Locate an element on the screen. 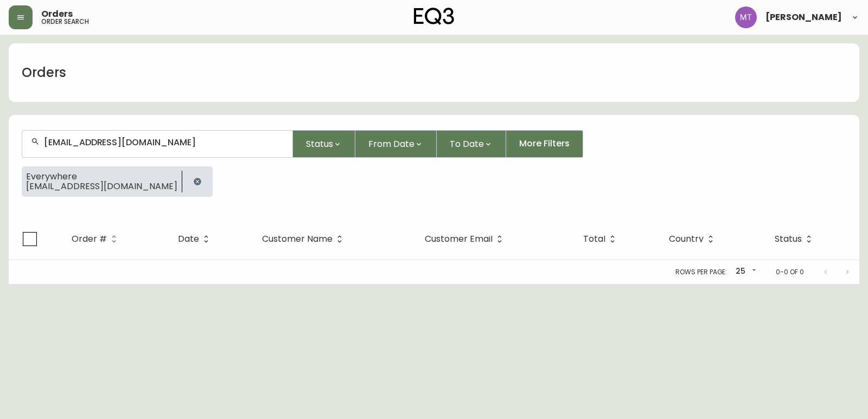 The height and width of the screenshot is (419, 868). span: To Date is located at coordinates (467, 143).